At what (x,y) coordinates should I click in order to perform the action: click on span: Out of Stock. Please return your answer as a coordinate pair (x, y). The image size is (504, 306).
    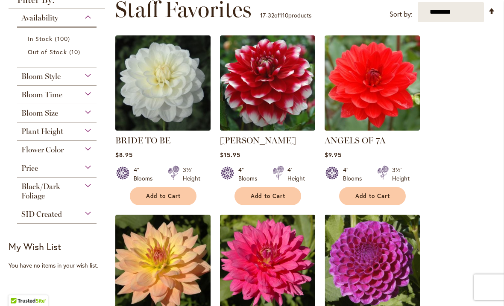
    Looking at the image, I should click on (47, 52).